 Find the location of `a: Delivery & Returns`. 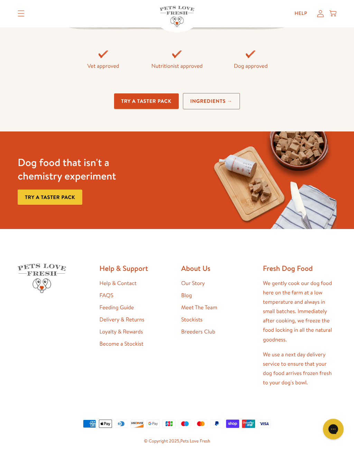

a: Delivery & Returns is located at coordinates (122, 320).